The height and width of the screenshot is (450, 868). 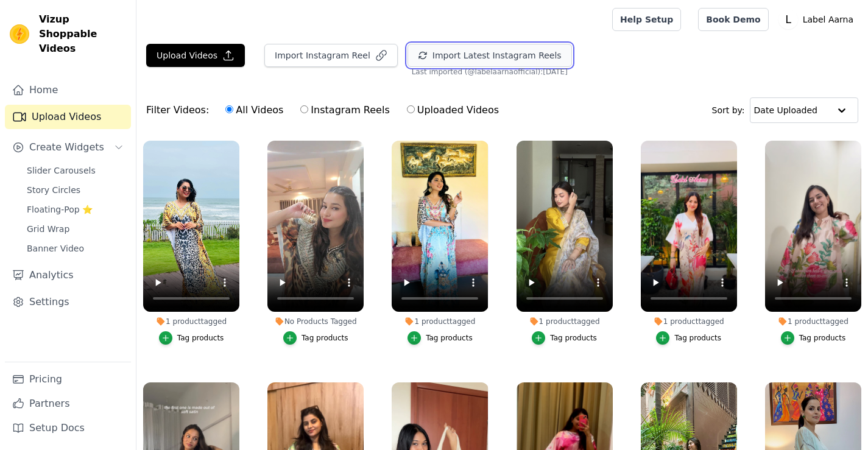 I want to click on a: Home, so click(x=68, y=90).